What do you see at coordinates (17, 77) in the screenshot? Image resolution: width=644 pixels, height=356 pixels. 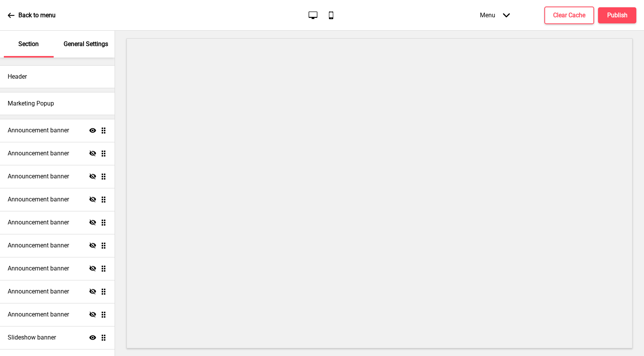 I see `h4: Header` at bounding box center [17, 77].